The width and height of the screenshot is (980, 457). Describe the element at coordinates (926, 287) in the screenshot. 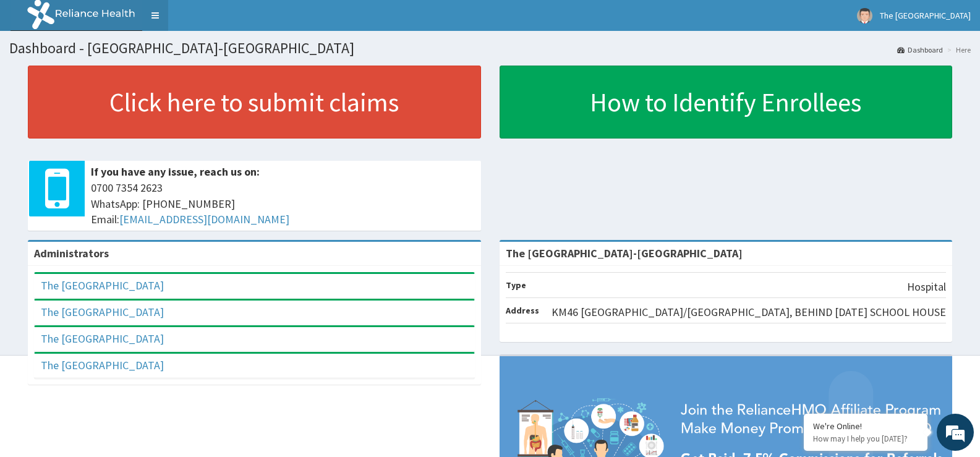

I see `p: Hospital` at that location.